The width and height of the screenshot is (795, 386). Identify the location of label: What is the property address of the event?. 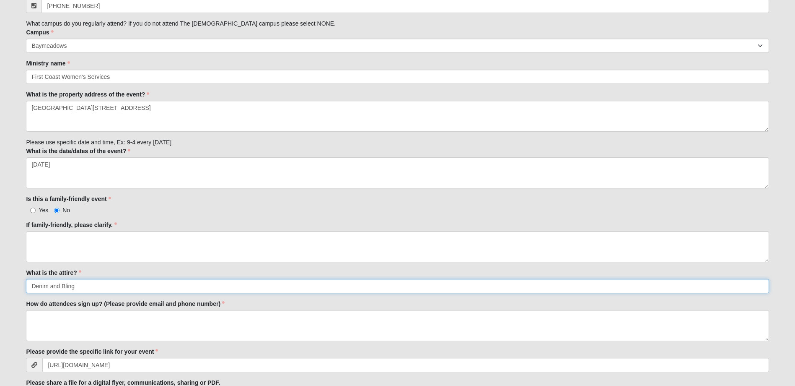
(88, 94).